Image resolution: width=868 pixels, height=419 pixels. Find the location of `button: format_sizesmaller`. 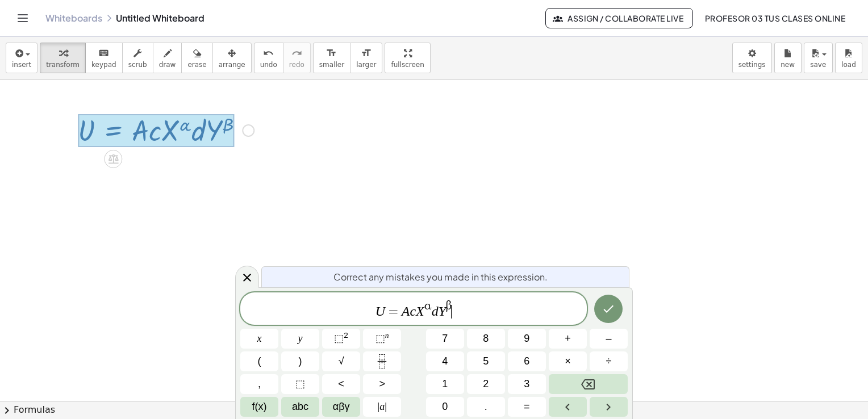

button: format_sizesmaller is located at coordinates (332, 58).